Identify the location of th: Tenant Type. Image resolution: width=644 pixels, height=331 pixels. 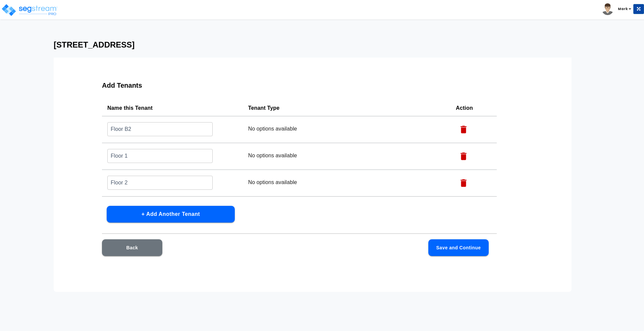
(346, 108).